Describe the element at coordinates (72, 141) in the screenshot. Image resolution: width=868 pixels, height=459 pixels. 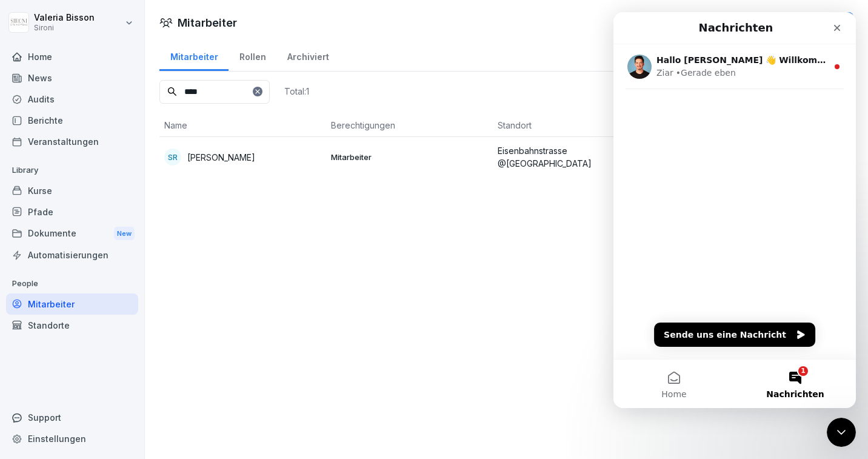
I see `a: Veranstaltungen` at that location.